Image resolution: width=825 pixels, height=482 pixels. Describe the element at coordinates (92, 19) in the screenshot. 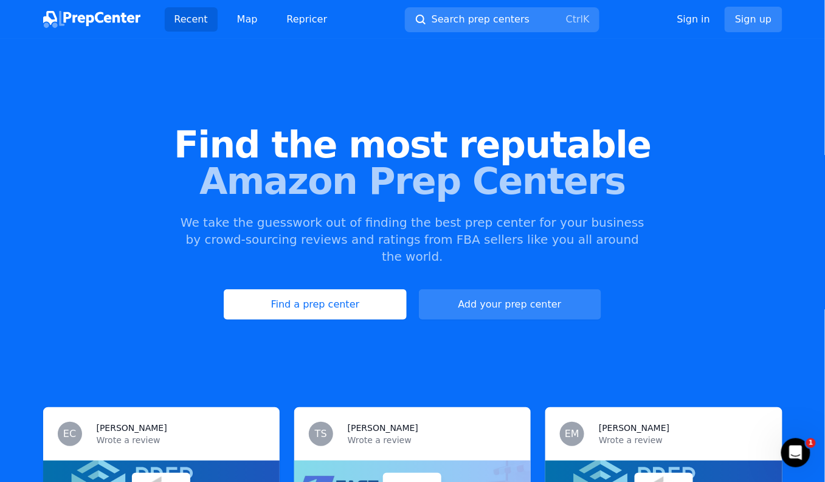

I see `img: PrepCenter` at that location.